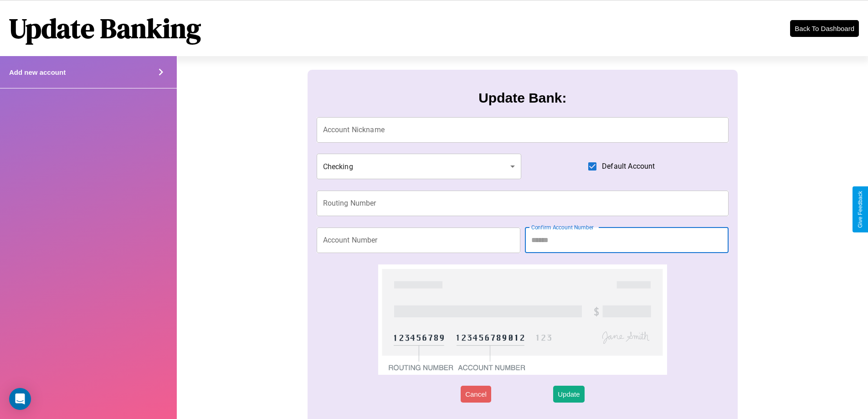  I want to click on span: Default Account, so click(629, 167).